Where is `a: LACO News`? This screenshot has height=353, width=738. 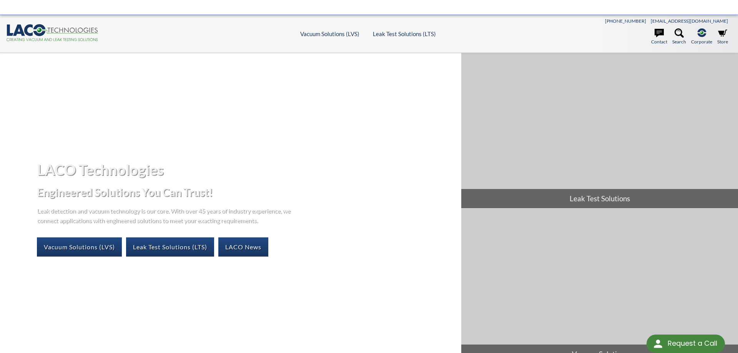
a: LACO News is located at coordinates (243, 247).